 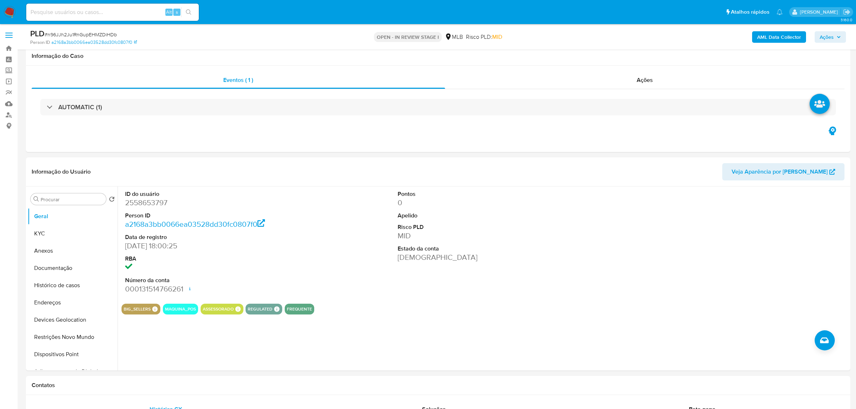 I want to click on dt: Risco PLD, so click(x=485, y=227).